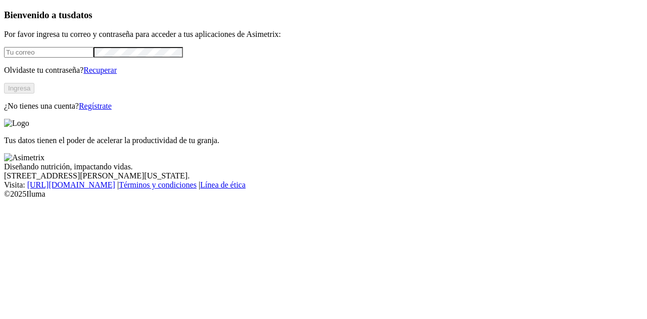 This screenshot has width=647, height=319. Describe the element at coordinates (323, 167) in the screenshot. I see `div: Diseñando nutrición, impactando vidas.` at that location.